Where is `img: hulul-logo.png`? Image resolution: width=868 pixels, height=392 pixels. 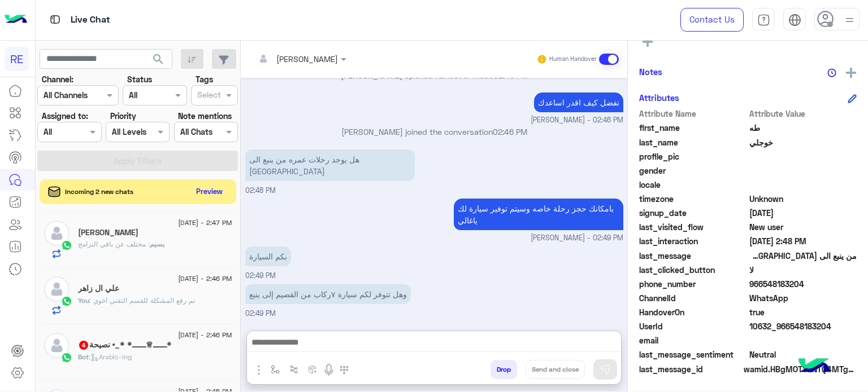 img: hulul-logo.png is located at coordinates (814, 367).